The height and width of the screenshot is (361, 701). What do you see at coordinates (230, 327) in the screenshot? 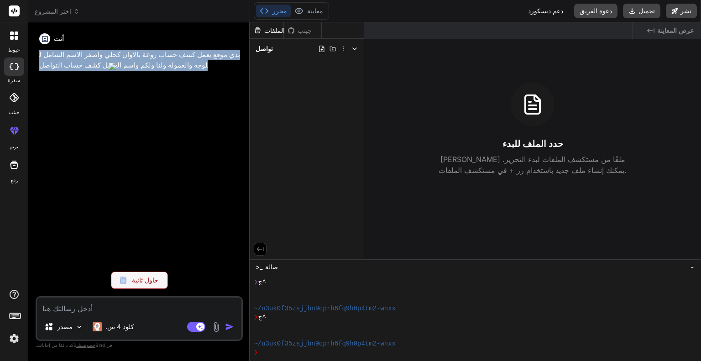
I see `img: رمز` at bounding box center [230, 327].